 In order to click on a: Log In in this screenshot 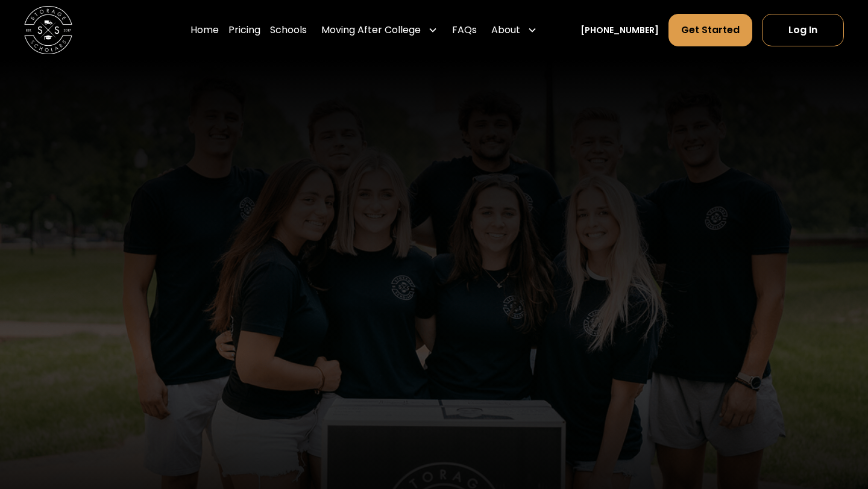, I will do `click(803, 30)`.